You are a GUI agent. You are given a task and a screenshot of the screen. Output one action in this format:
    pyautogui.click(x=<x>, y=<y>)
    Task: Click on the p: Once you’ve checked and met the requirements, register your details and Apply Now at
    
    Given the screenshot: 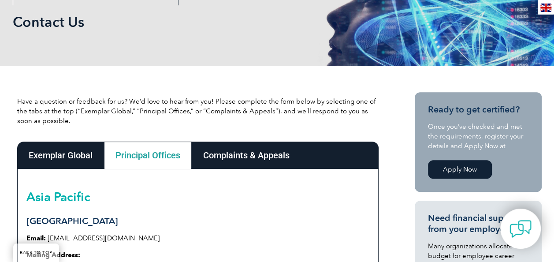 What is the action you would take?
    pyautogui.click(x=478, y=136)
    